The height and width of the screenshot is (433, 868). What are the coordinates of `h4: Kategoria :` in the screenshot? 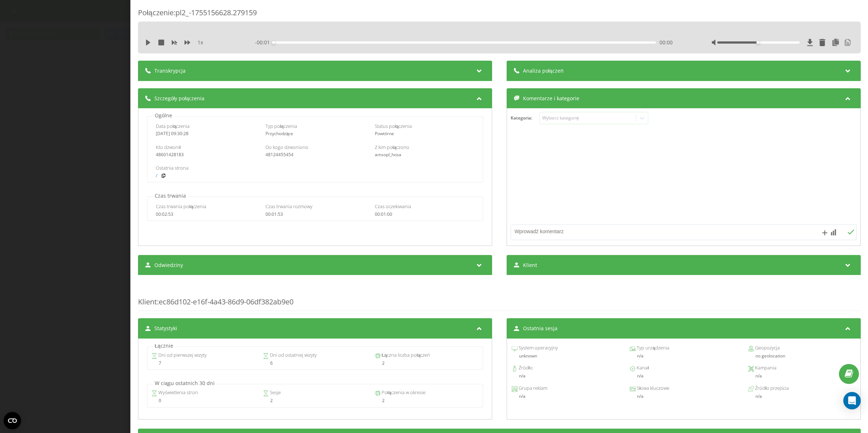 It's located at (524, 118).